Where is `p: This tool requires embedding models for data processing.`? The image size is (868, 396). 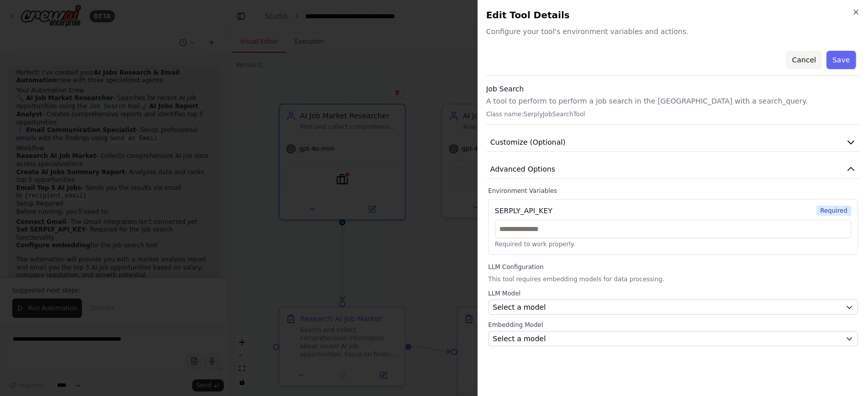 p: This tool requires embedding models for data processing. is located at coordinates (673, 279).